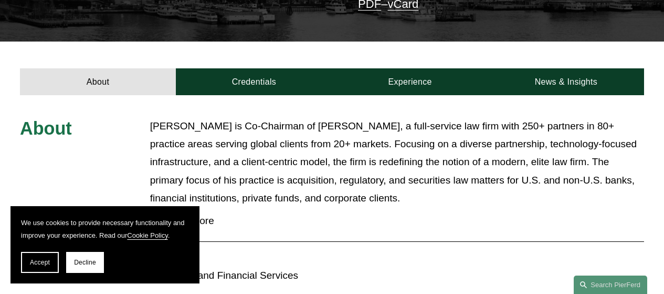 The image size is (664, 294). What do you see at coordinates (98, 81) in the screenshot?
I see `a: About` at bounding box center [98, 81].